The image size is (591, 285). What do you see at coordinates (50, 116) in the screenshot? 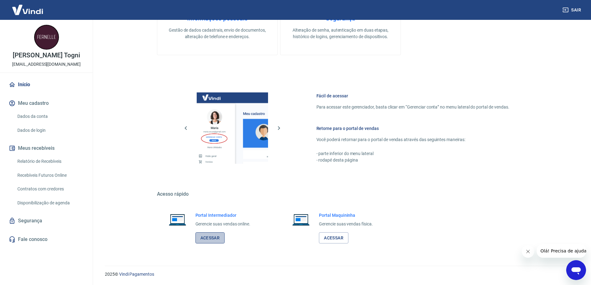
I see `a: Dados da conta` at bounding box center [50, 116].